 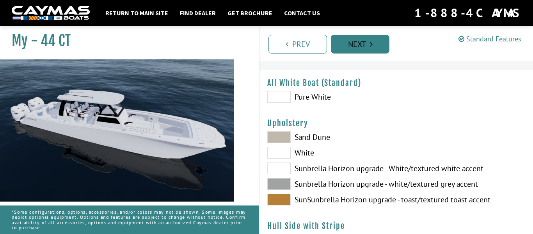 I want to click on h1: My - 44 CT, so click(x=125, y=41).